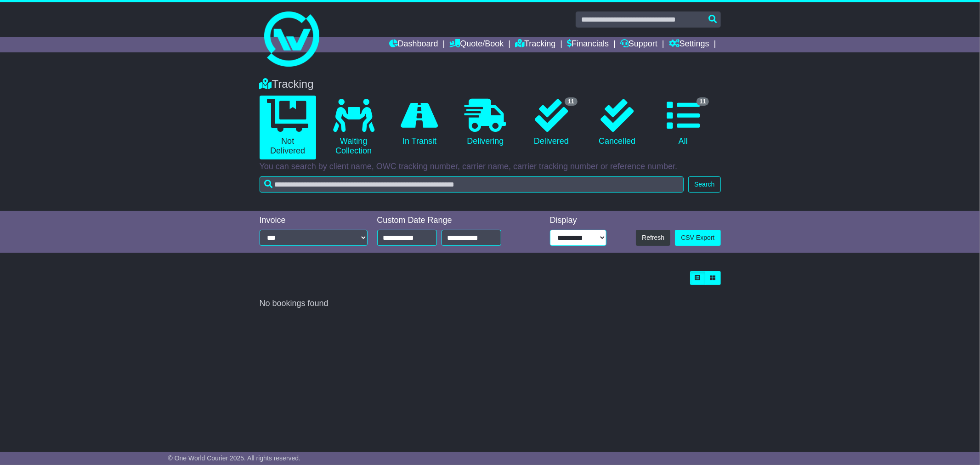 This screenshot has width=980, height=465. What do you see at coordinates (234, 458) in the screenshot?
I see `span: © One World Courier 2025. All rights reserved.` at bounding box center [234, 458].